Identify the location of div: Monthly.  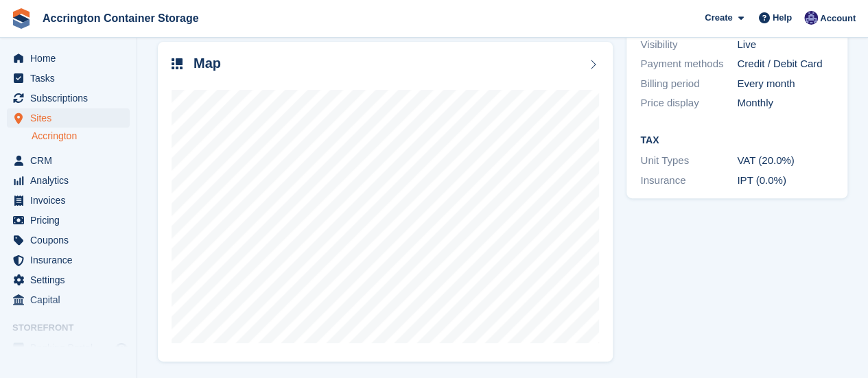
(785, 103).